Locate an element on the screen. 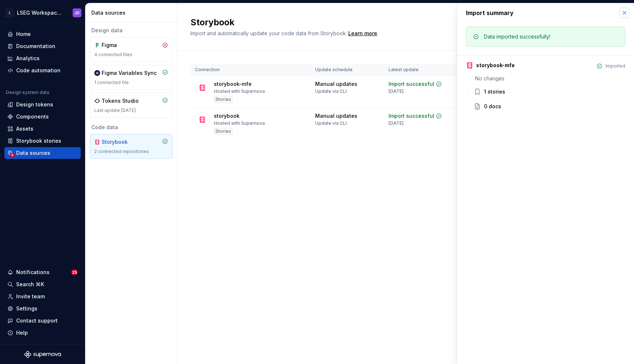 The image size is (634, 364). svg: Supernova Logo is located at coordinates (43, 354).